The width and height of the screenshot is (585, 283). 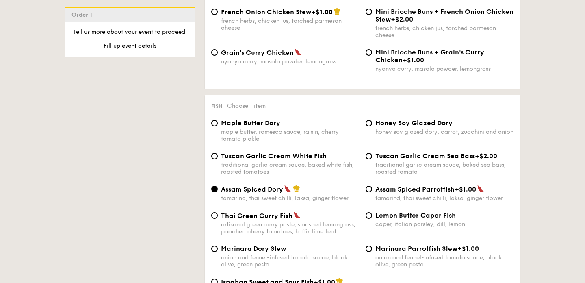 What do you see at coordinates (369, 123) in the screenshot?
I see `input: Honey Soy Glazed Doryhoney soy glazed dory, carrot, zucchini and onion` at bounding box center [369, 123].